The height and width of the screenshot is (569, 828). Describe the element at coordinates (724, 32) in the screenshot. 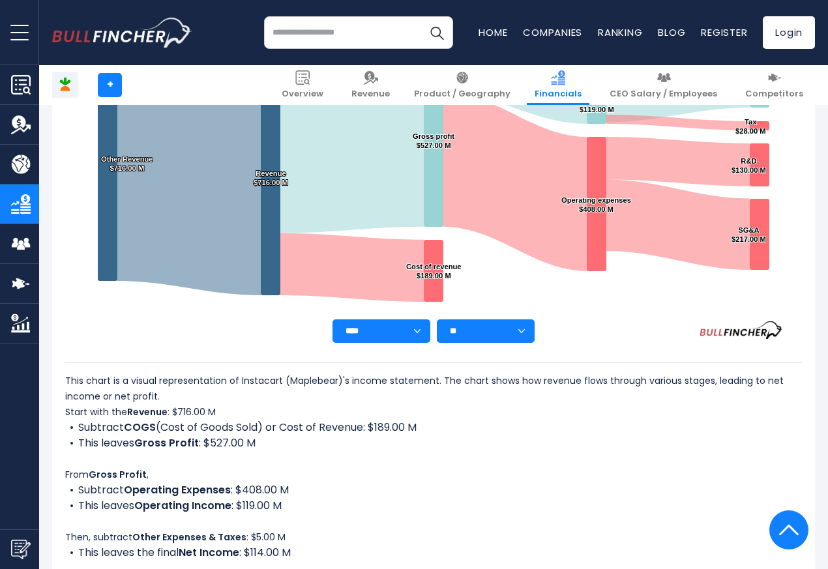

I see `a: Register` at that location.